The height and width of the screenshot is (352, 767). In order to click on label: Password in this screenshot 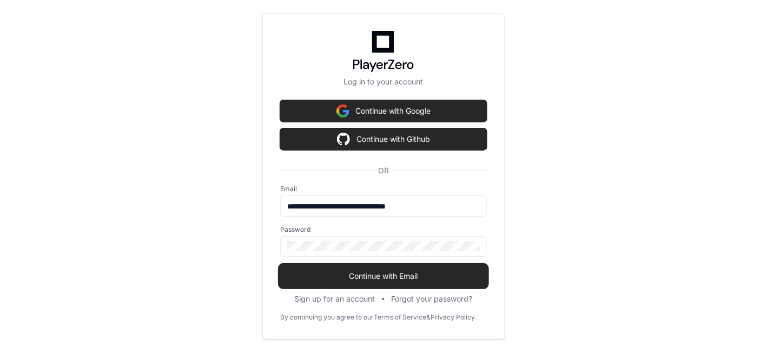, I will do `click(384, 229)`.